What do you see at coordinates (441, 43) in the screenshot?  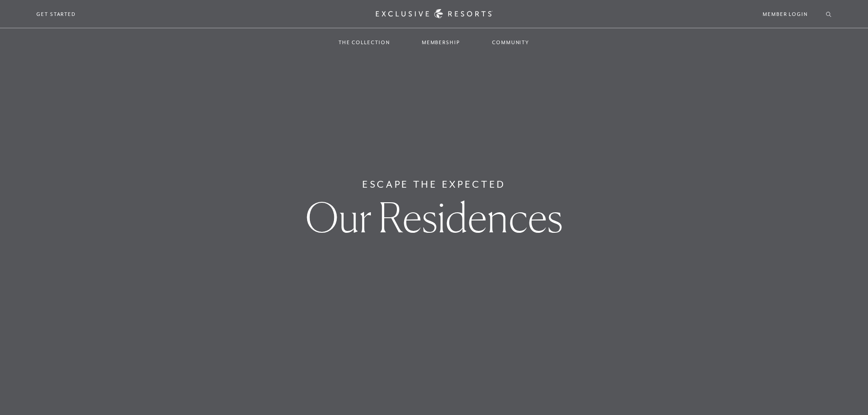 I see `a: Membership` at bounding box center [441, 43].